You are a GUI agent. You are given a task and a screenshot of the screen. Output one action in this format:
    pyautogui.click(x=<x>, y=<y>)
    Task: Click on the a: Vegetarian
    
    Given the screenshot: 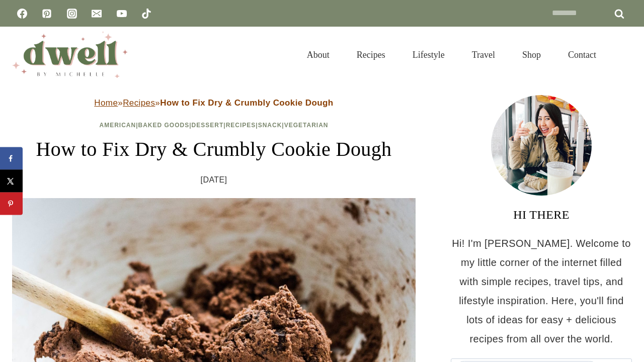 What is the action you would take?
    pyautogui.click(x=306, y=125)
    